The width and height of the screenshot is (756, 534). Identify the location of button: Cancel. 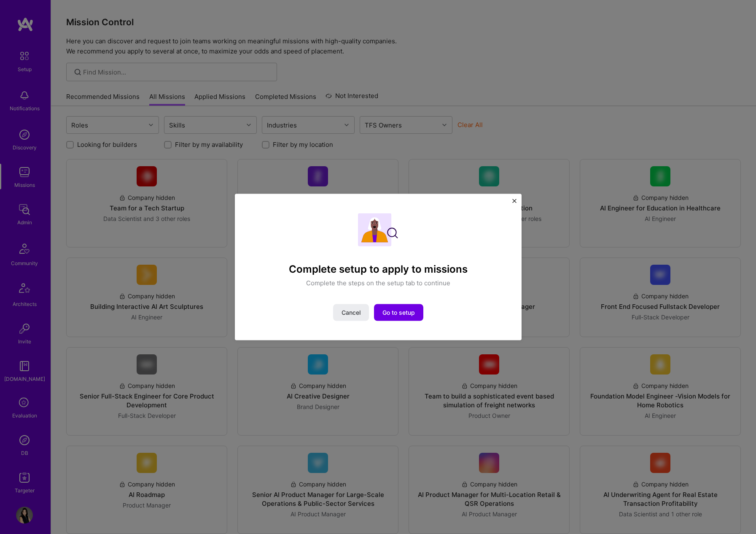
(351, 313).